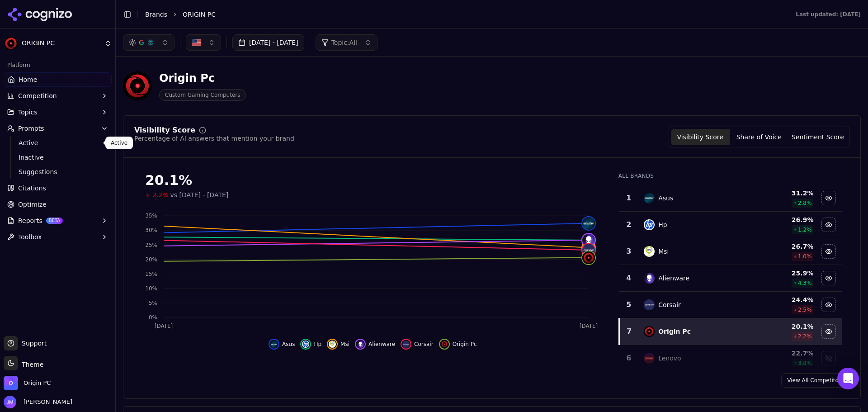 The height and width of the screenshot is (412, 868). What do you see at coordinates (37, 383) in the screenshot?
I see `span: Origin PC` at bounding box center [37, 383].